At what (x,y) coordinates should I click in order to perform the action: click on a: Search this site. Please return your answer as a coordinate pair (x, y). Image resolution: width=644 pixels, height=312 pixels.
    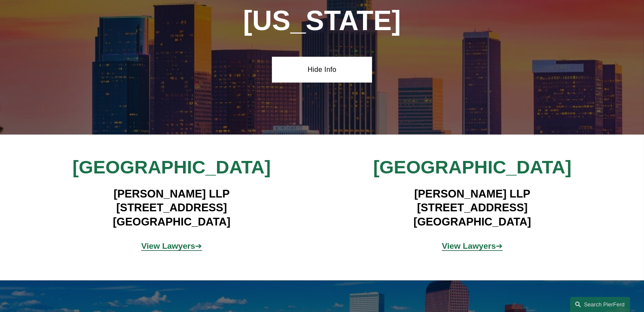
    Looking at the image, I should click on (600, 304).